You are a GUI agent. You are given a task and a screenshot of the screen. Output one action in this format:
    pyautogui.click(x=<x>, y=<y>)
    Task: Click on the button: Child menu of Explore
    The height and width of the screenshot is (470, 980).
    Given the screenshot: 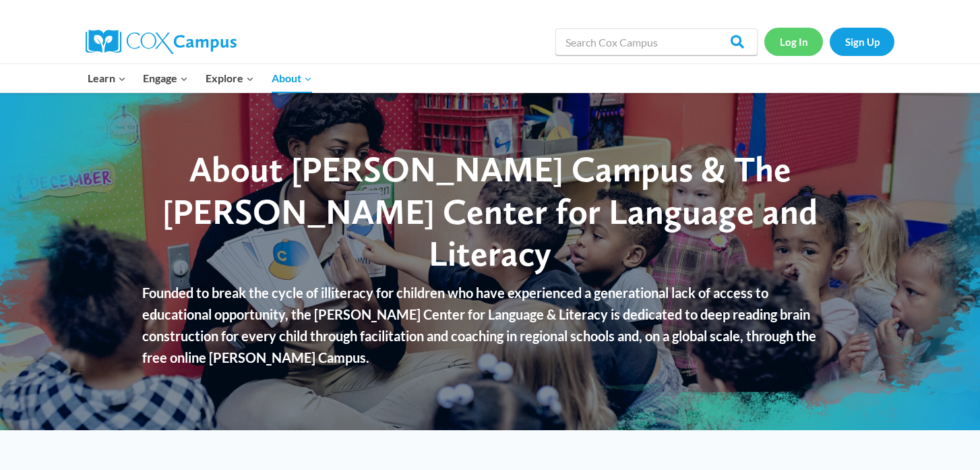 What is the action you would take?
    pyautogui.click(x=229, y=78)
    